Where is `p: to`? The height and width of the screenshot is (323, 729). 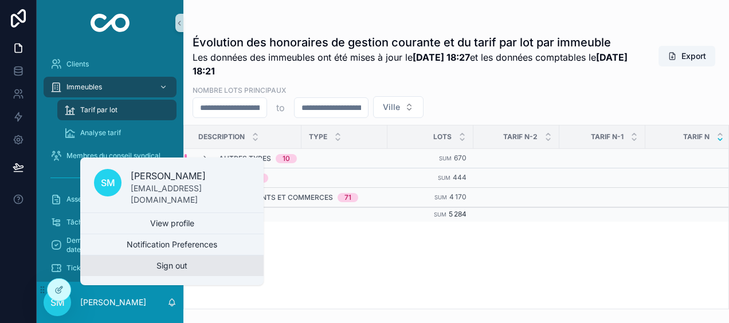 p: to is located at coordinates (280, 108).